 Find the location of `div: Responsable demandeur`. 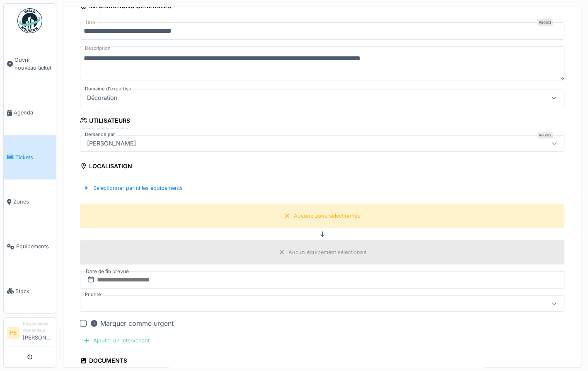

div: Responsable demandeur is located at coordinates (38, 327).